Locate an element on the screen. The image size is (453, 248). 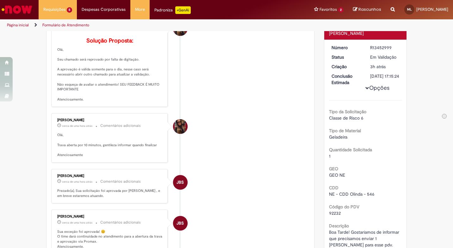
dt: Status is located at coordinates (346, 57).